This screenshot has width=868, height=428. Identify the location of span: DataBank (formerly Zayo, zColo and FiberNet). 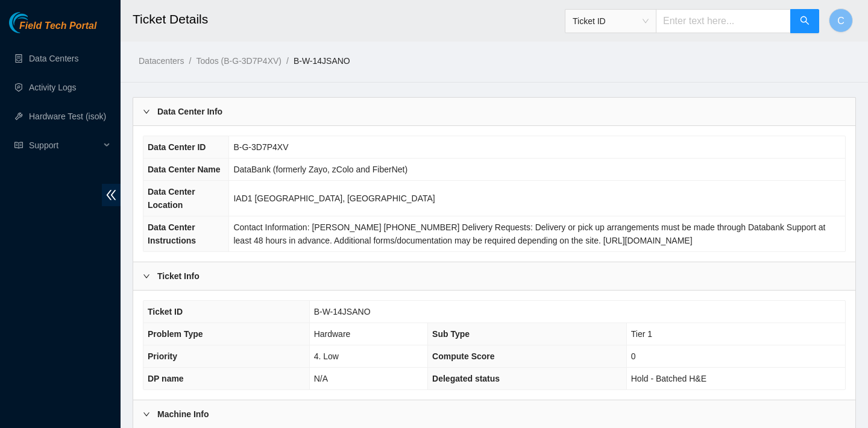
(320, 169).